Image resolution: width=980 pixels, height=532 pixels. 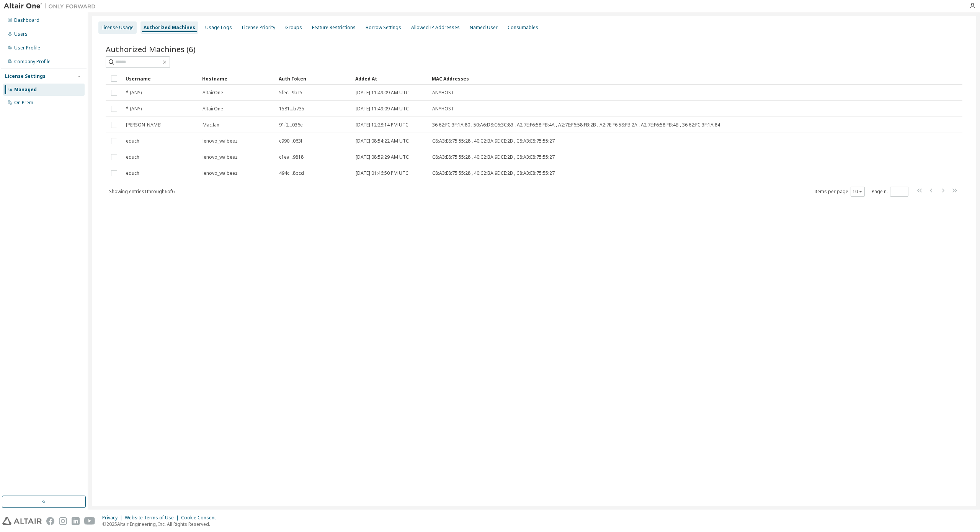 What do you see at coordinates (258, 28) in the screenshot?
I see `div: License Priority` at bounding box center [258, 28].